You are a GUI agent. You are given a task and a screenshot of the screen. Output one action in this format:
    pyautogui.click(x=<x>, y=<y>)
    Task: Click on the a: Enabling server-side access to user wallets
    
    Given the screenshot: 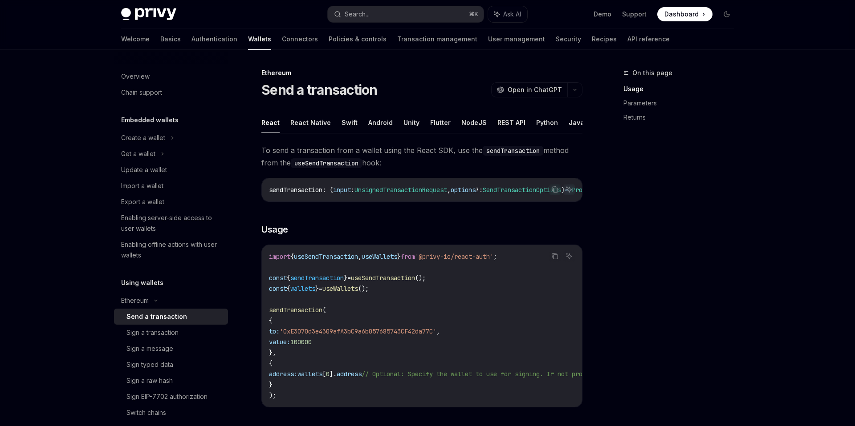 What is the action you would take?
    pyautogui.click(x=171, y=223)
    